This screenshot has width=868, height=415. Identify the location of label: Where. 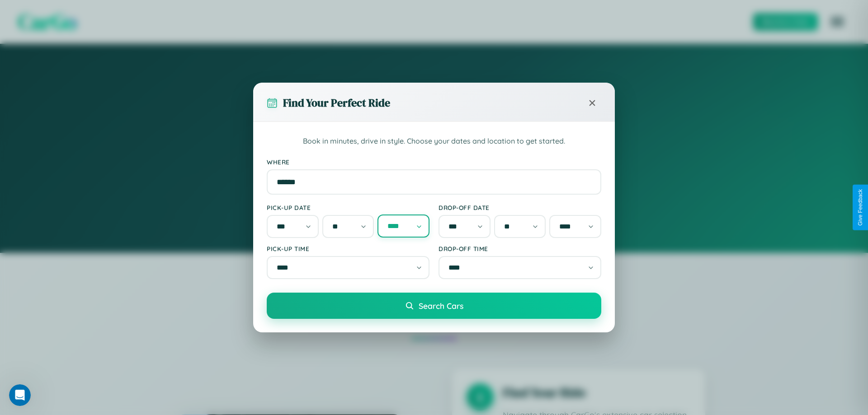
(434, 162).